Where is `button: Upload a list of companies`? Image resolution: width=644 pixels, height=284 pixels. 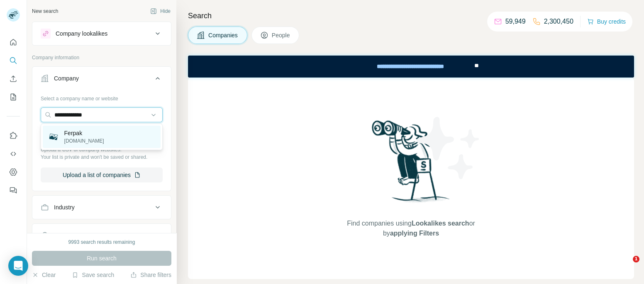
button: Upload a list of companies is located at coordinates (102, 175).